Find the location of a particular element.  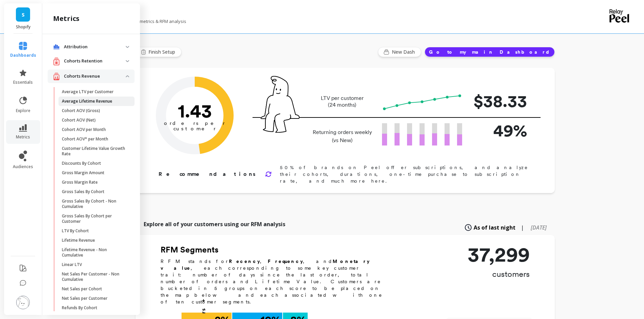

p: $38.33 is located at coordinates (500, 101).